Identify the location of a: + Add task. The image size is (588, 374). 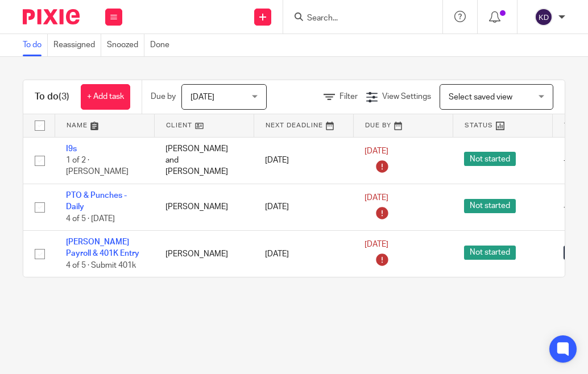
(105, 96).